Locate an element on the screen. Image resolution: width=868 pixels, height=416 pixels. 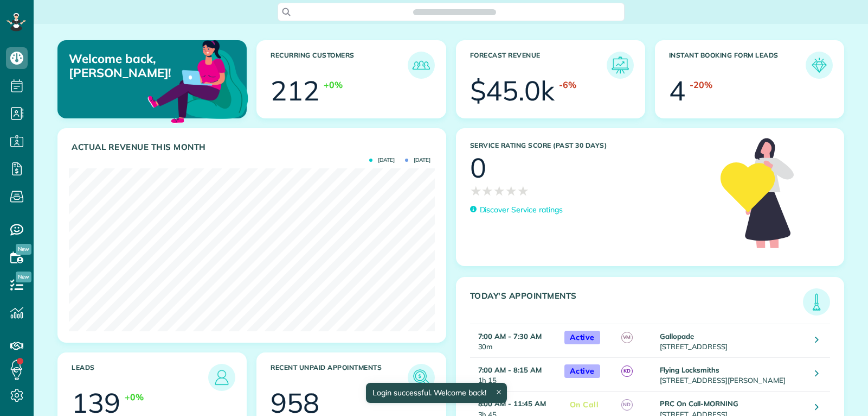
a: Discover Service ratings is located at coordinates (516, 210).